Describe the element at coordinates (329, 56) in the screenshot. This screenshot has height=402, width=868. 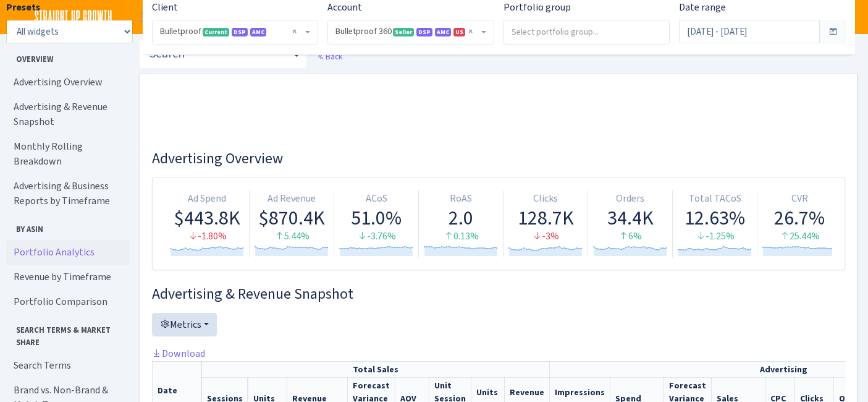
I see `a: Back` at that location.